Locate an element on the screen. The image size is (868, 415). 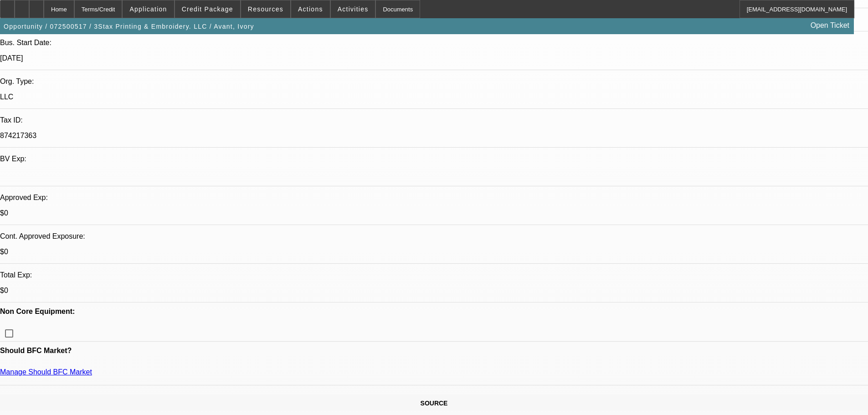
button: Application is located at coordinates (148, 9).